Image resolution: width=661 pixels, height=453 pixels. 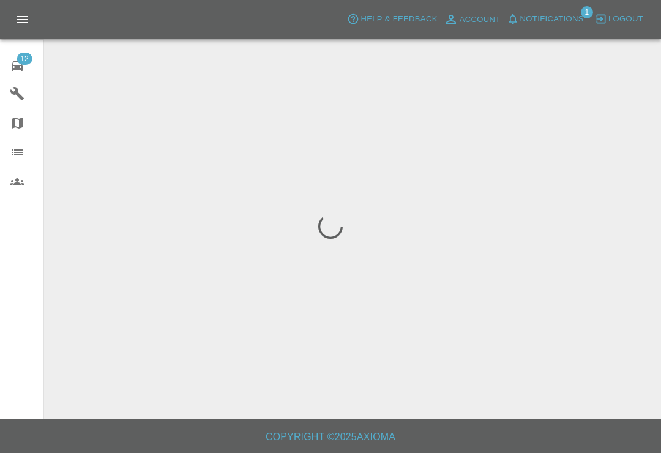 I want to click on span: 1, so click(x=587, y=12).